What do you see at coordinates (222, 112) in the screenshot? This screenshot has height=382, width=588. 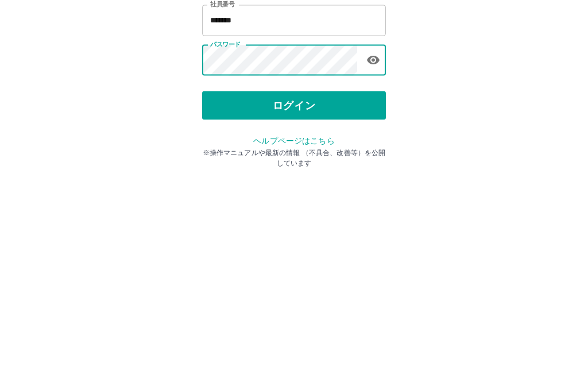 I see `label: 社員番号` at bounding box center [222, 112].